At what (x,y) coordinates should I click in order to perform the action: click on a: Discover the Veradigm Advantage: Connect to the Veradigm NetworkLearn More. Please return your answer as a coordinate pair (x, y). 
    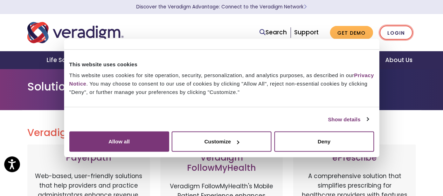
    Looking at the image, I should click on (221, 7).